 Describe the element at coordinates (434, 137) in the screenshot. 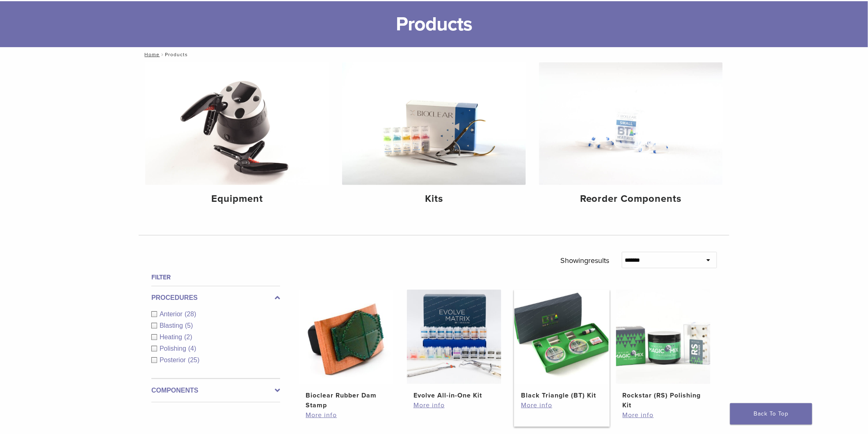

I see `a: Kits` at that location.